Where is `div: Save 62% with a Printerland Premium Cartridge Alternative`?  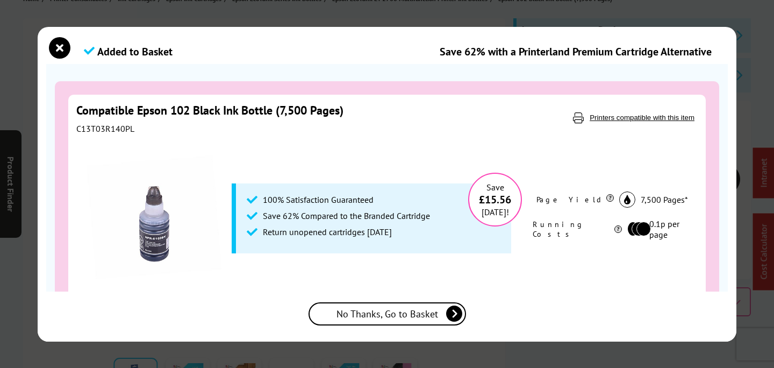 div: Save 62% with a Printerland Premium Cartridge Alternative is located at coordinates (575, 52).